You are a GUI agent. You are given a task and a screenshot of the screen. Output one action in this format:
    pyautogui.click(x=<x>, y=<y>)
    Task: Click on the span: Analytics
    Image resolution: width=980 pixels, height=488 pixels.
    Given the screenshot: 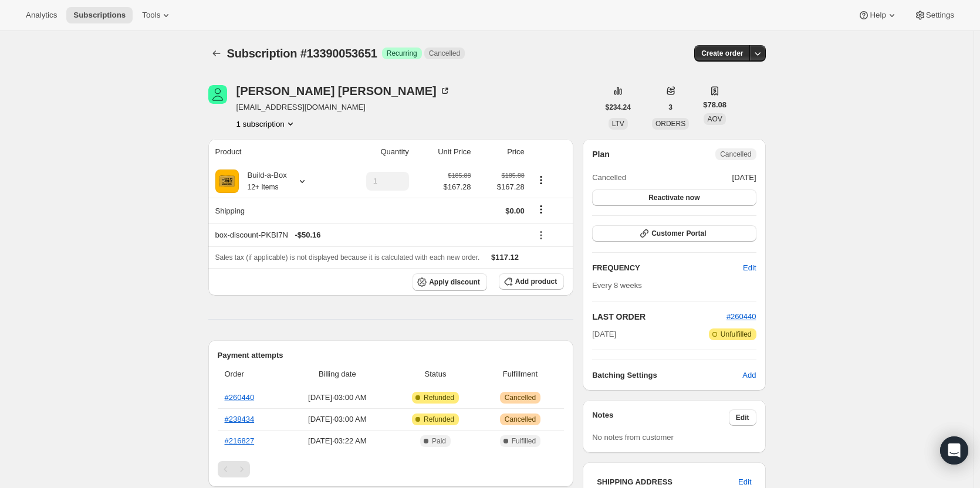 What is the action you would take?
    pyautogui.click(x=41, y=15)
    